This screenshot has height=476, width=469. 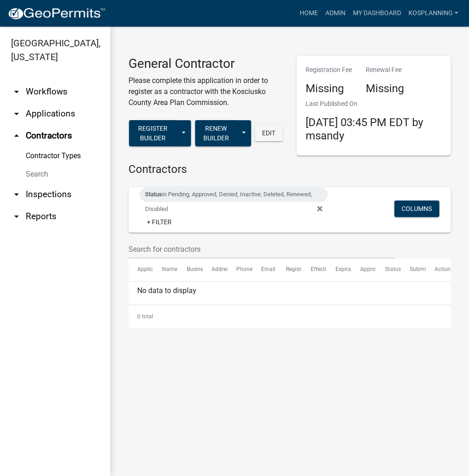 I want to click on a: My Dashboard, so click(x=376, y=13).